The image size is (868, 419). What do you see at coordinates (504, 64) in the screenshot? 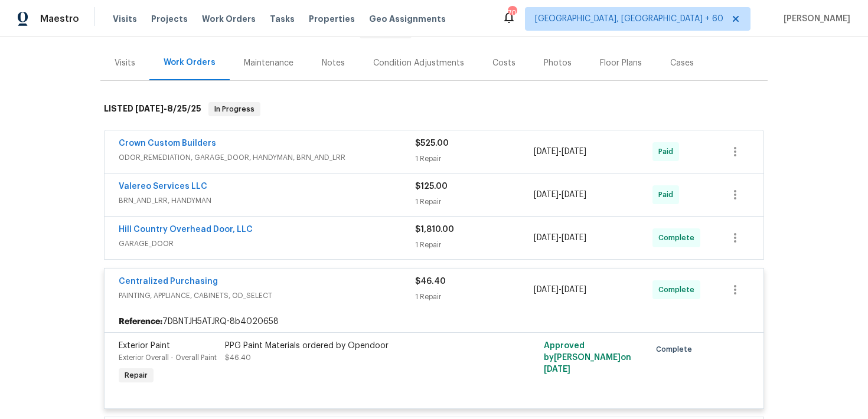
I see `div: Costs` at bounding box center [504, 64].